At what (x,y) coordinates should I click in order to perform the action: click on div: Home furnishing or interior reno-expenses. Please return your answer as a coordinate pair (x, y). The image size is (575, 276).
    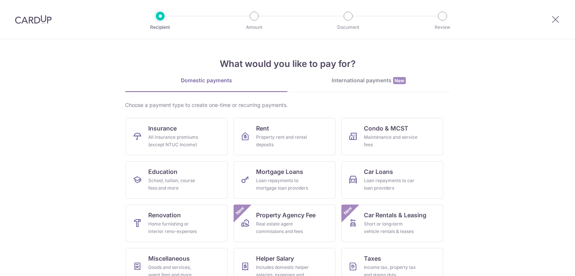
    Looking at the image, I should click on (175, 228).